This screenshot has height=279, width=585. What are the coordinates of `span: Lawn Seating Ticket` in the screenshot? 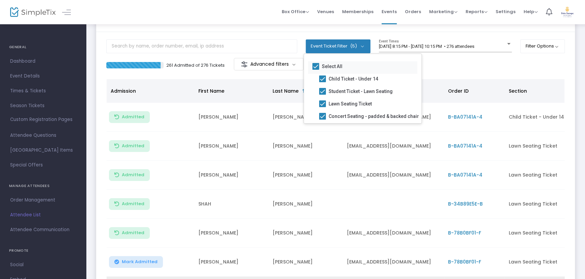 It's located at (350, 104).